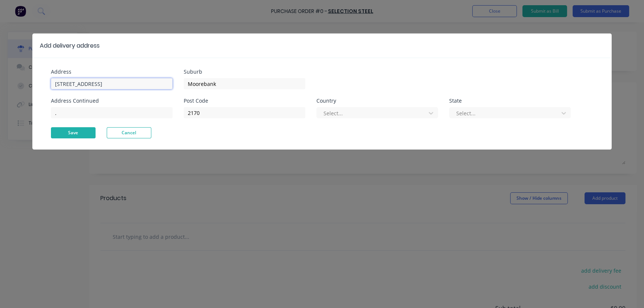  What do you see at coordinates (70, 46) in the screenshot?
I see `div: Add delivery address` at bounding box center [70, 46].